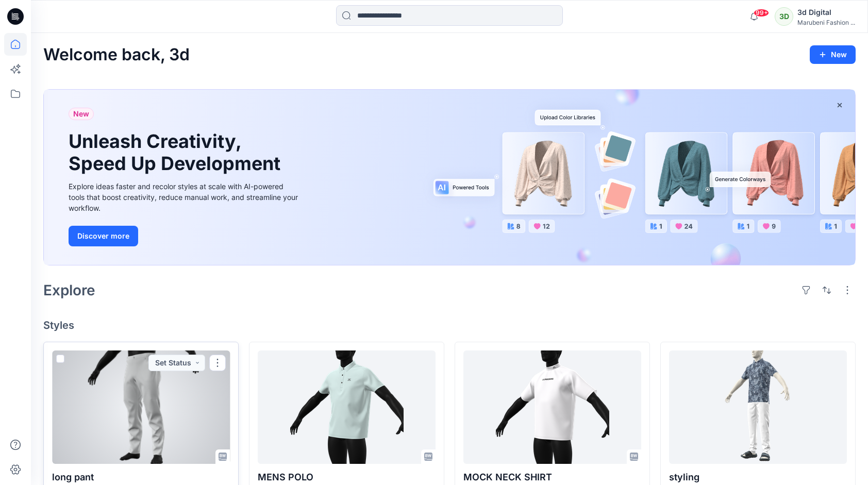 This screenshot has width=868, height=485. Describe the element at coordinates (552, 477) in the screenshot. I see `p: MOCK NECK SHIRT` at that location.